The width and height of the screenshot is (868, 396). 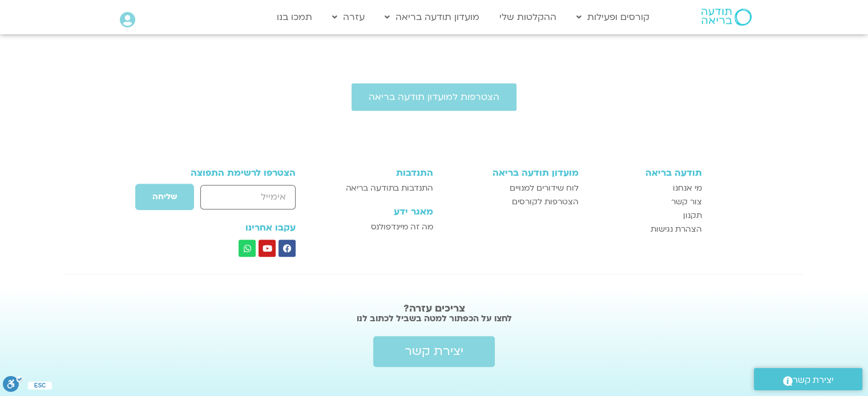 What do you see at coordinates (379, 188) in the screenshot?
I see `a: התנדבות בתודעה בריאה` at bounding box center [379, 188].